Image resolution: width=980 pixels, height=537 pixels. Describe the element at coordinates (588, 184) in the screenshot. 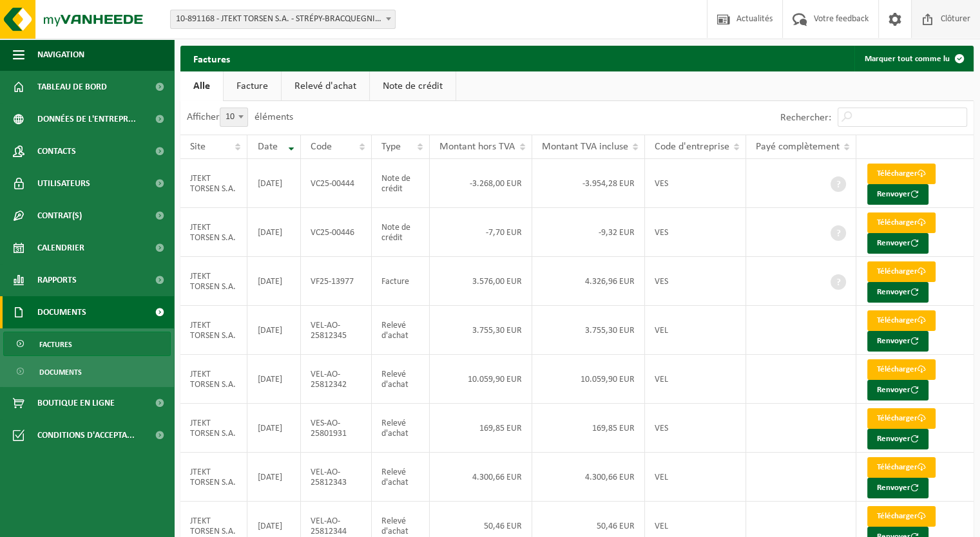

I see `td: -3.954,28 EUR` at that location.